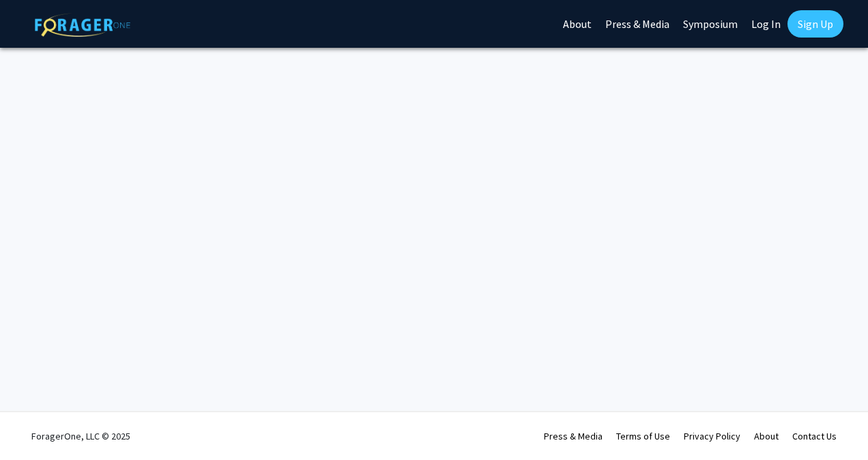 Image resolution: width=868 pixels, height=460 pixels. What do you see at coordinates (82, 25) in the screenshot?
I see `img: ForagerOne Logo` at bounding box center [82, 25].